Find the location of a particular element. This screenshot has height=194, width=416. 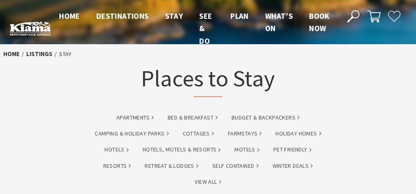

a: Bed & Breakfast is located at coordinates (193, 118).